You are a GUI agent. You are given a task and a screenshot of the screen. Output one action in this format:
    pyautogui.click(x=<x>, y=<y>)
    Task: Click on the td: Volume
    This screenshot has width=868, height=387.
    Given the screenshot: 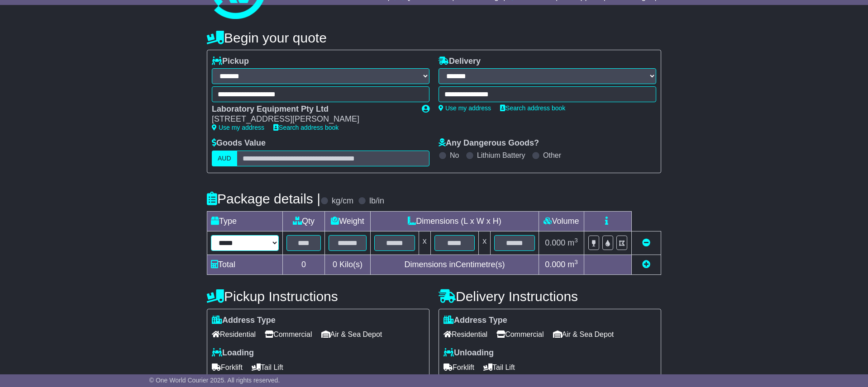 What is the action you would take?
    pyautogui.click(x=561, y=221)
    